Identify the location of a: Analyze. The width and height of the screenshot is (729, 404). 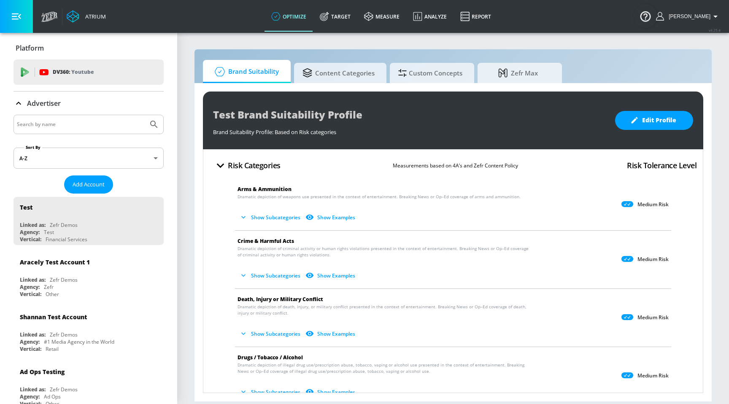
(430, 16).